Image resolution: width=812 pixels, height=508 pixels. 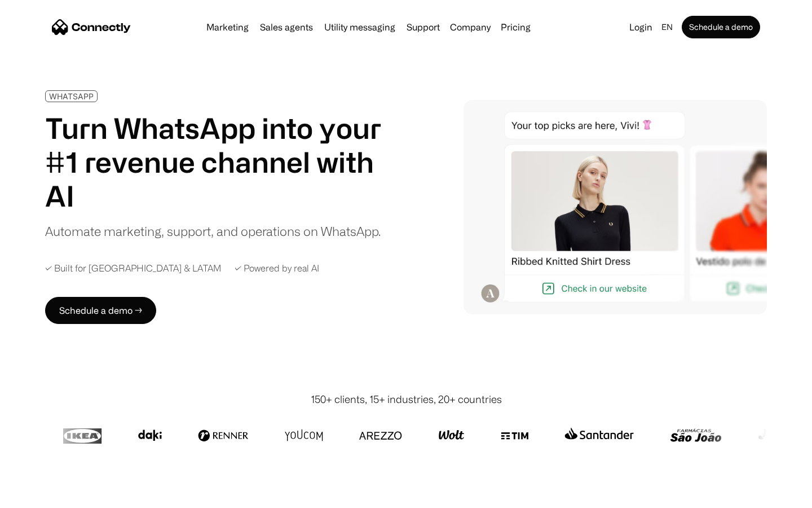 I want to click on a: Login, so click(x=641, y=27).